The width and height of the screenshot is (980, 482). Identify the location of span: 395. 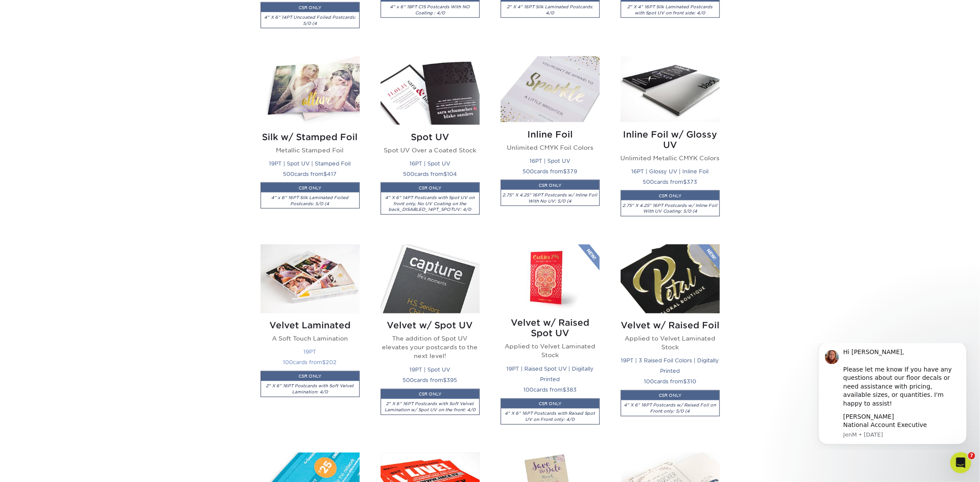
(452, 380).